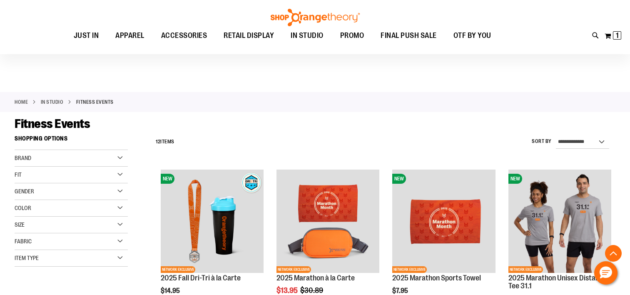  Describe the element at coordinates (557, 282) in the screenshot. I see `a: 2025 Marathon Unisex Distance Tee 31.1` at that location.